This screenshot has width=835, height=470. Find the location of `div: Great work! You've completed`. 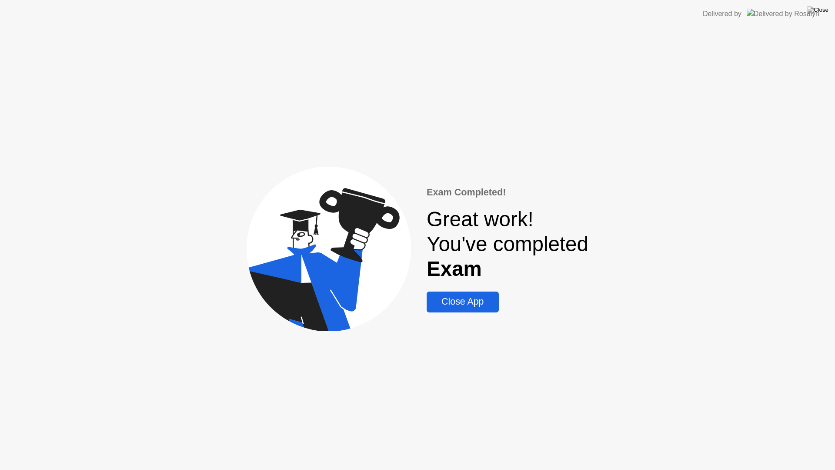

div: Great work! You've completed is located at coordinates (507, 243).